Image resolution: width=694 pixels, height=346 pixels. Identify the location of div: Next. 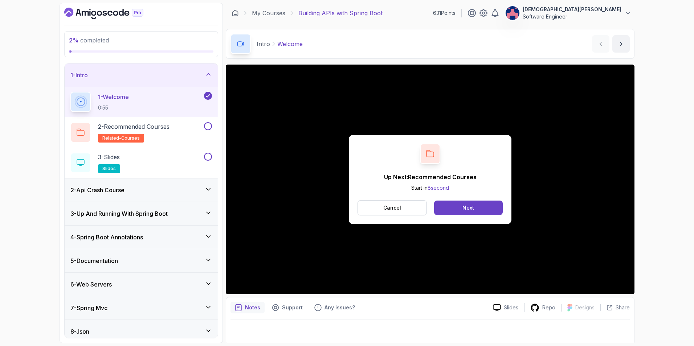
(468, 208).